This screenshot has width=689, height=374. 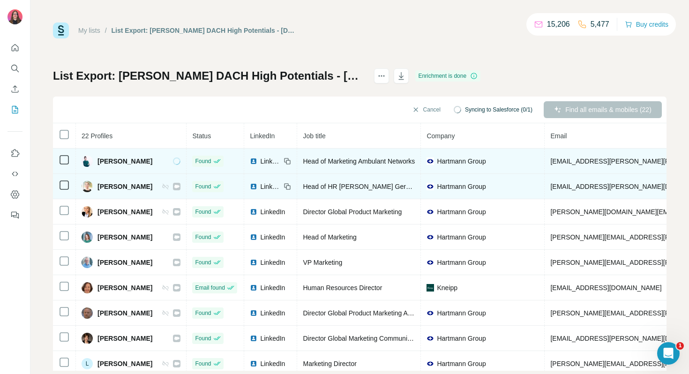 What do you see at coordinates (15, 110) in the screenshot?
I see `button: My lists` at bounding box center [15, 110].